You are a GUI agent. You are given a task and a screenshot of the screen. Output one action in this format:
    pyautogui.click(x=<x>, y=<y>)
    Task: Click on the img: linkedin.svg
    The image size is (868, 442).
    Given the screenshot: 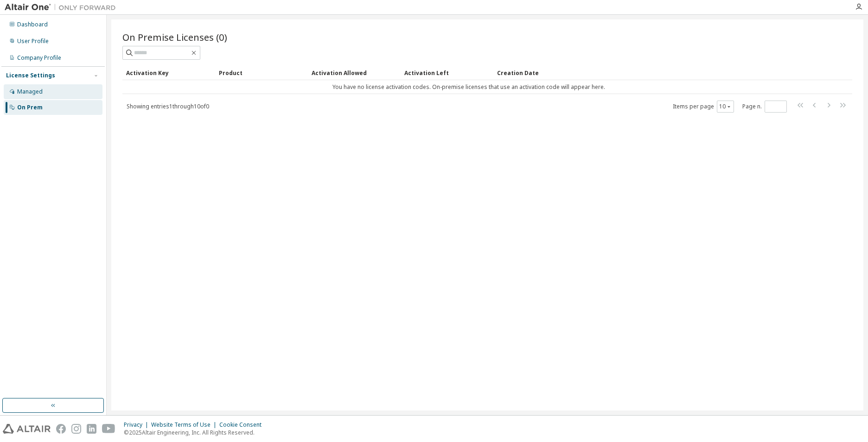 What is the action you would take?
    pyautogui.click(x=92, y=429)
    